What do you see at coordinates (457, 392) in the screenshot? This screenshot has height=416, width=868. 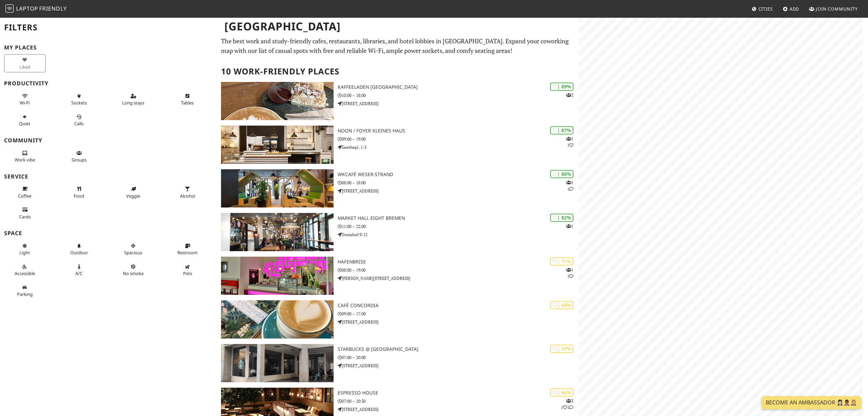 I see `h3: Espresso House` at bounding box center [457, 392].